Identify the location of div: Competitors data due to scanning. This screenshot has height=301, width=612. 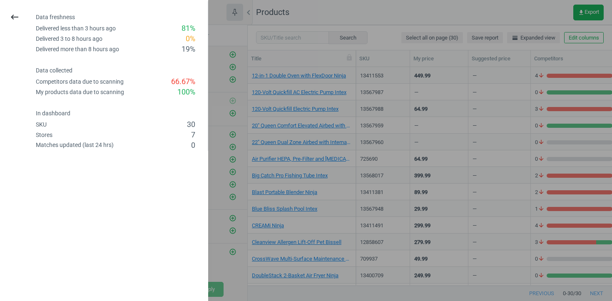
(79, 82).